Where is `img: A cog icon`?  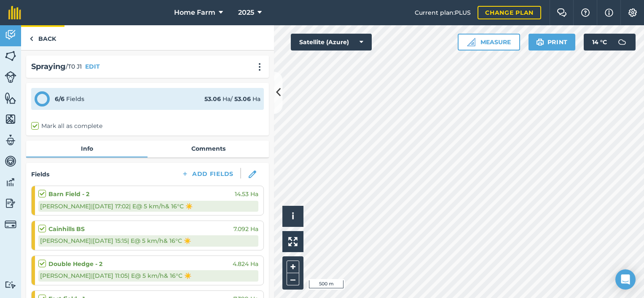
img: A cog icon is located at coordinates (633, 13).